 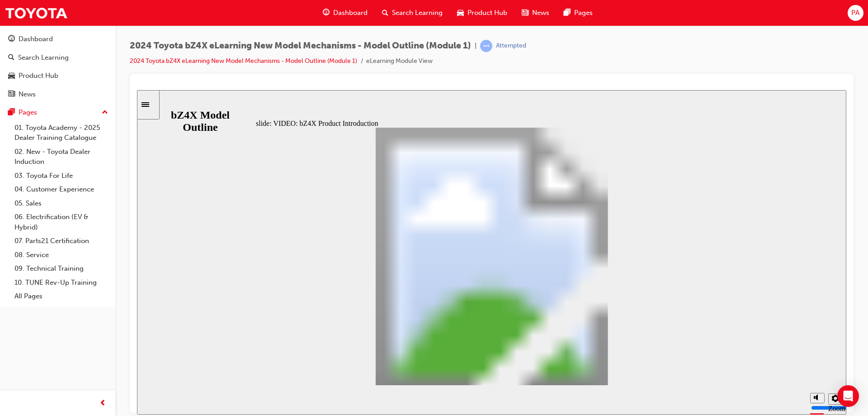 What do you see at coordinates (700, 326) in the screenshot?
I see `label: Zoom to fit` at bounding box center [700, 326].